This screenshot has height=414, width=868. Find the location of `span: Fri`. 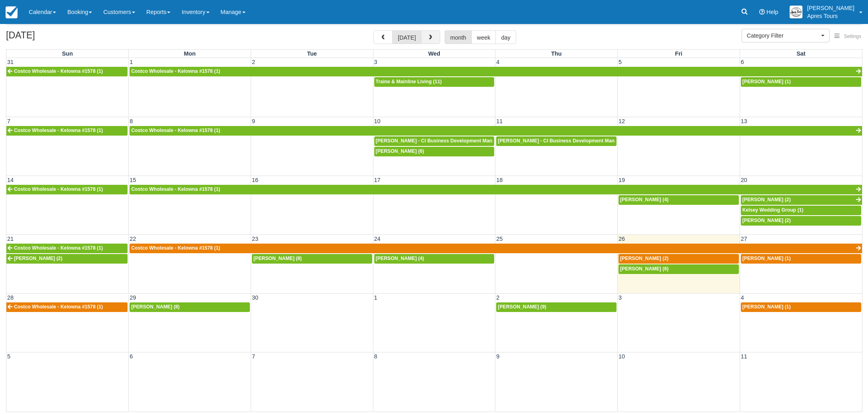

span: Fri is located at coordinates (679, 53).